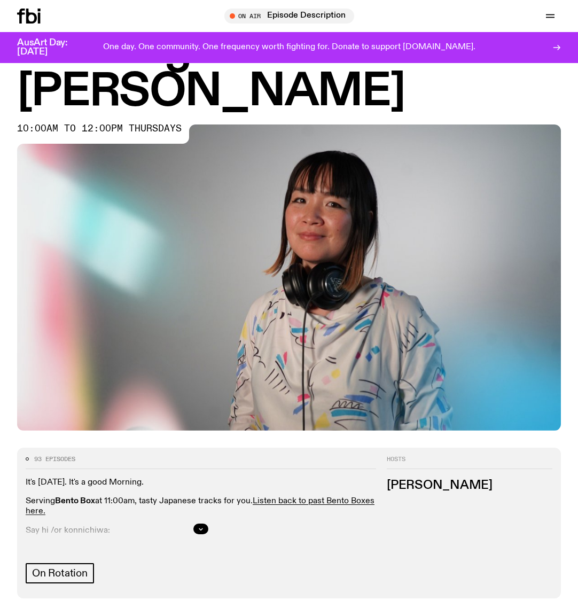 This screenshot has width=578, height=608. I want to click on span: 93 episodes, so click(54, 459).